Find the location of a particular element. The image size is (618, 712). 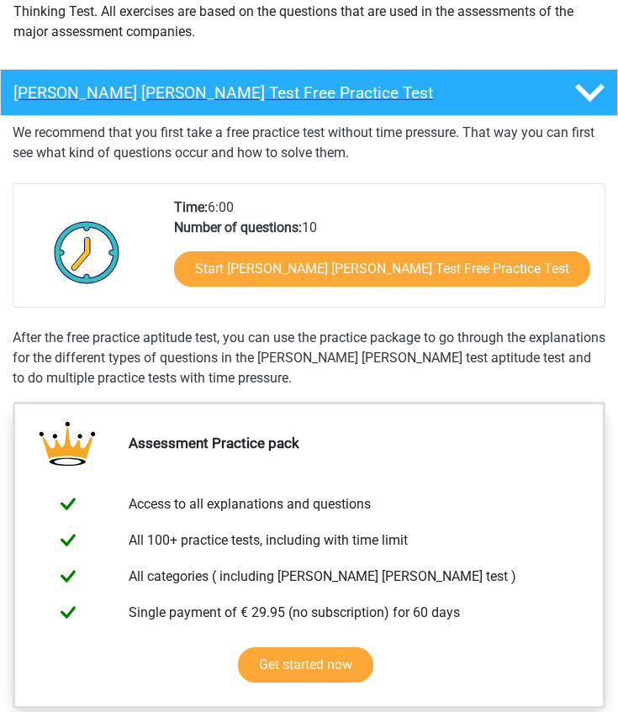

div: 6:00 10 is located at coordinates (382, 252).